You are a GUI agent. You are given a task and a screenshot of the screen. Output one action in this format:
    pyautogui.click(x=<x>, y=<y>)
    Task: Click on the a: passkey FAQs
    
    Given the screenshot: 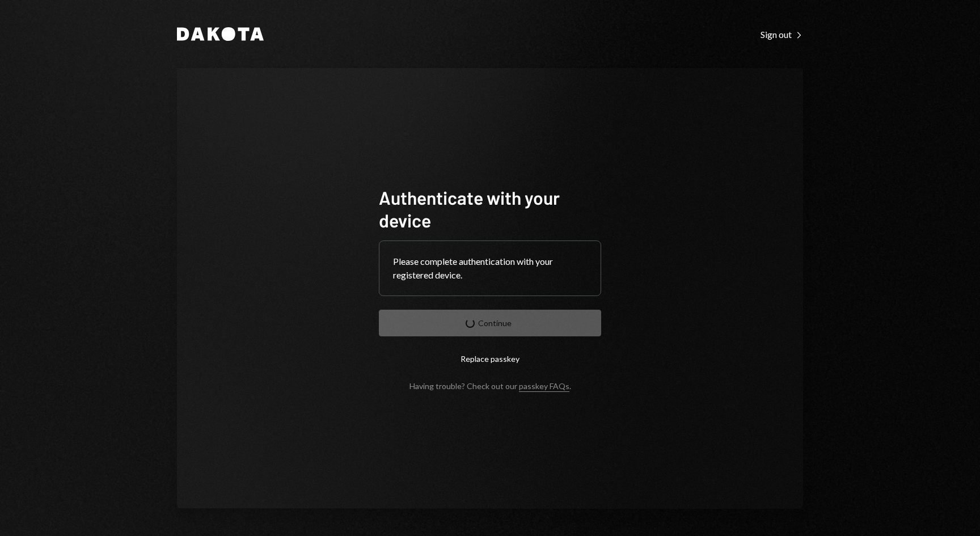 What is the action you would take?
    pyautogui.click(x=544, y=386)
    